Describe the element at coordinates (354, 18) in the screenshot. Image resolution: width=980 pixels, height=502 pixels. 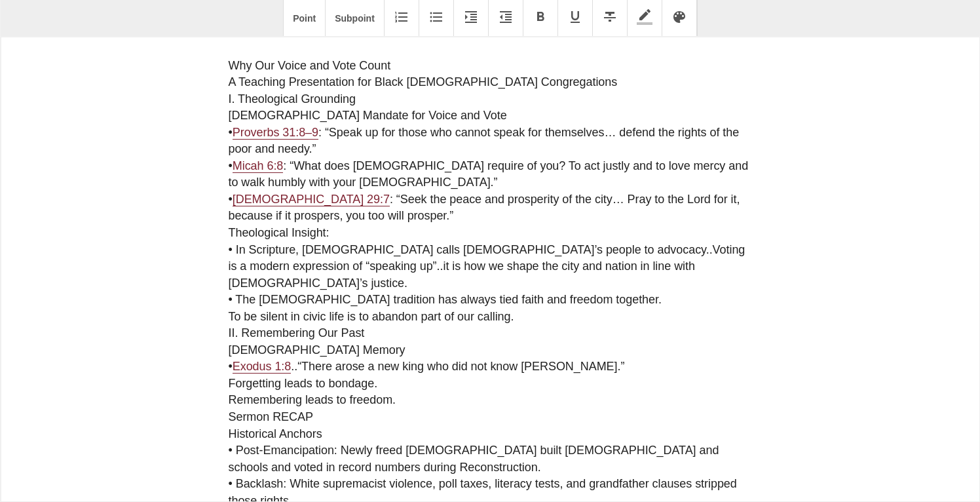
I see `span: Subpoint` at that location.